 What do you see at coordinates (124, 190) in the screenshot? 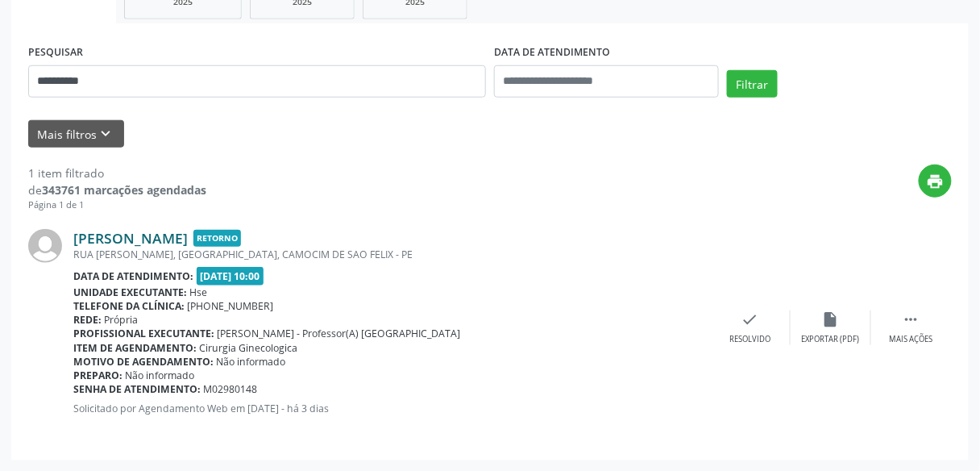
I see `strong: 343761 marcações agendadas` at bounding box center [124, 190].